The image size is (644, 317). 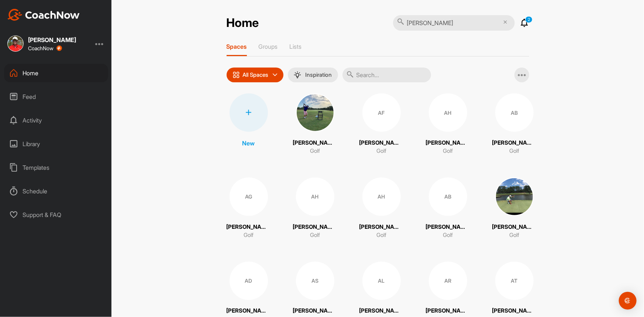 I want to click on div: AL, so click(x=382, y=280).